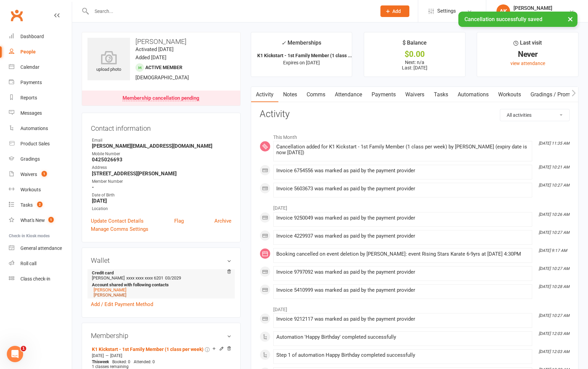 The image size is (588, 369). What do you see at coordinates (161, 336) in the screenshot?
I see `h3: Membership` at bounding box center [161, 336].